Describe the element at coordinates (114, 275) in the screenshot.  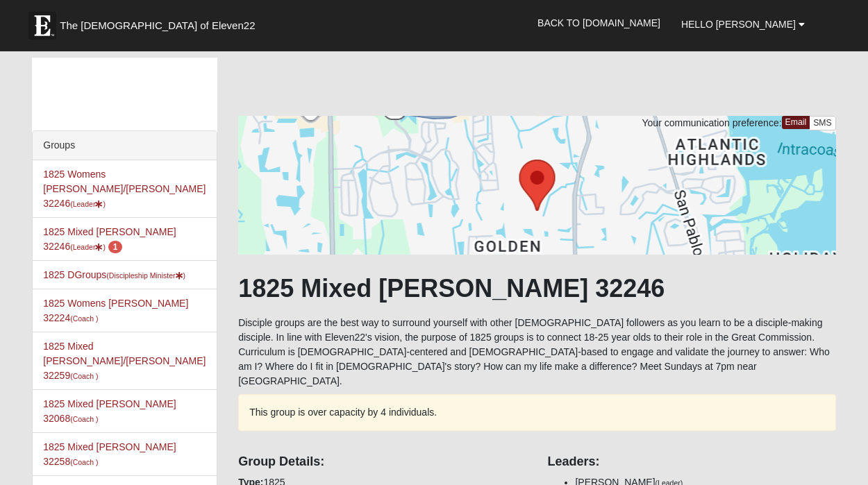
I see `a: 1825 DGroups(Discipleship Minister)` at that location.